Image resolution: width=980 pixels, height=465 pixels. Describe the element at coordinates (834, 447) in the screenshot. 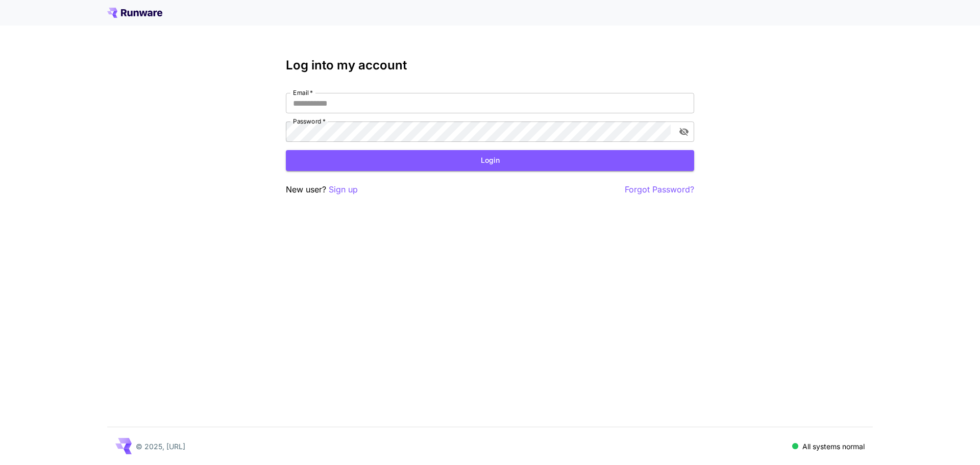

I see `p: All systems normal` at that location.